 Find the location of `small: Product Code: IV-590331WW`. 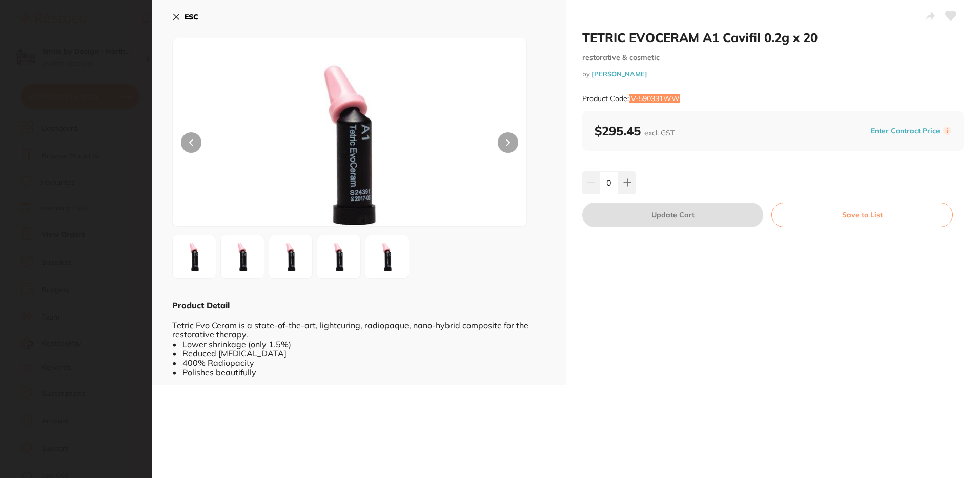

small: Product Code: IV-590331WW is located at coordinates (631, 98).